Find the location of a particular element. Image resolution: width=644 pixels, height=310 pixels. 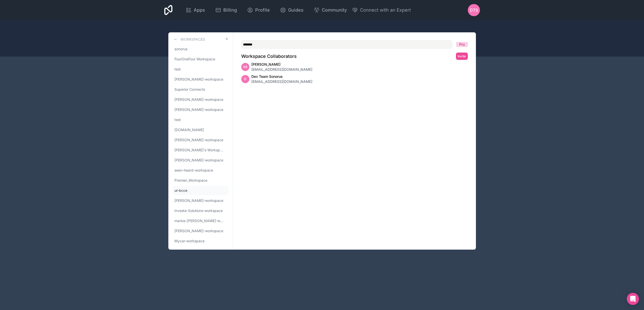

a: seen-heard-workspace is located at coordinates (201, 170).